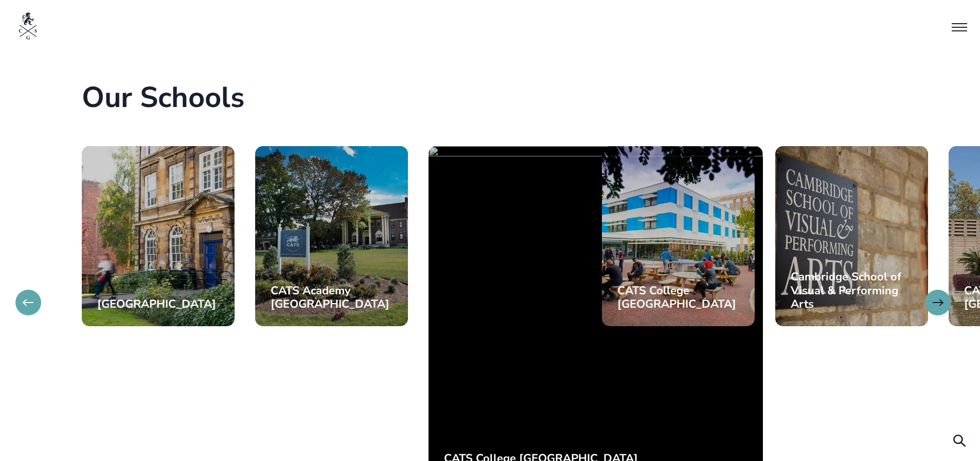  Describe the element at coordinates (851, 290) in the screenshot. I see `h3: Cambridge School of Visual & Performing Arts` at that location.